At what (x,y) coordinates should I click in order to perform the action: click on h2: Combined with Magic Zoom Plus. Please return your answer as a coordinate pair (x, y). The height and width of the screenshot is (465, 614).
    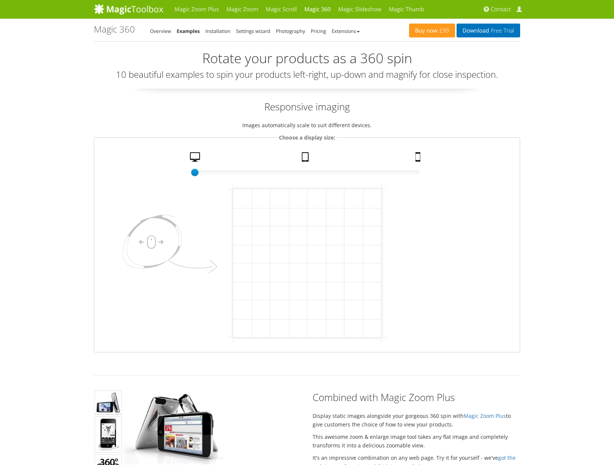
    Looking at the image, I should click on (417, 397).